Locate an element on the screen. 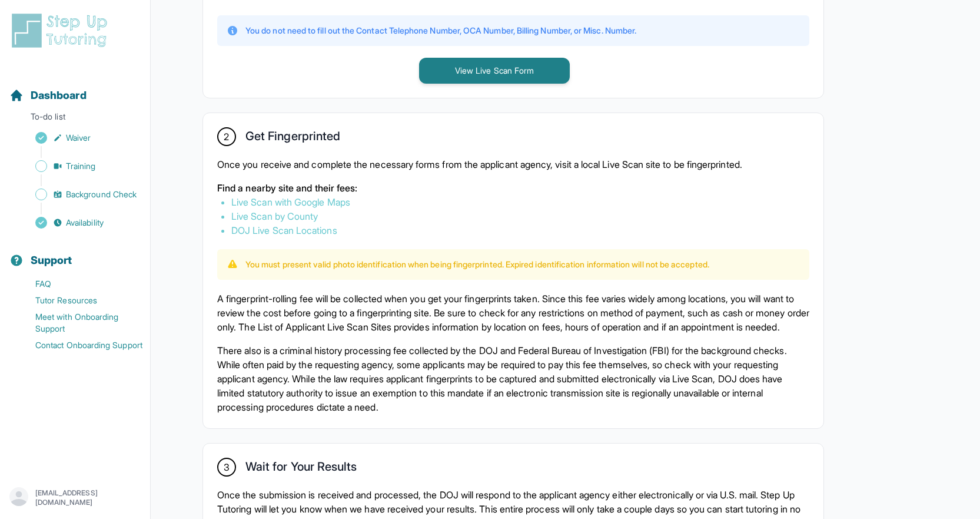 This screenshot has height=519, width=980. span: 3 is located at coordinates (227, 467).